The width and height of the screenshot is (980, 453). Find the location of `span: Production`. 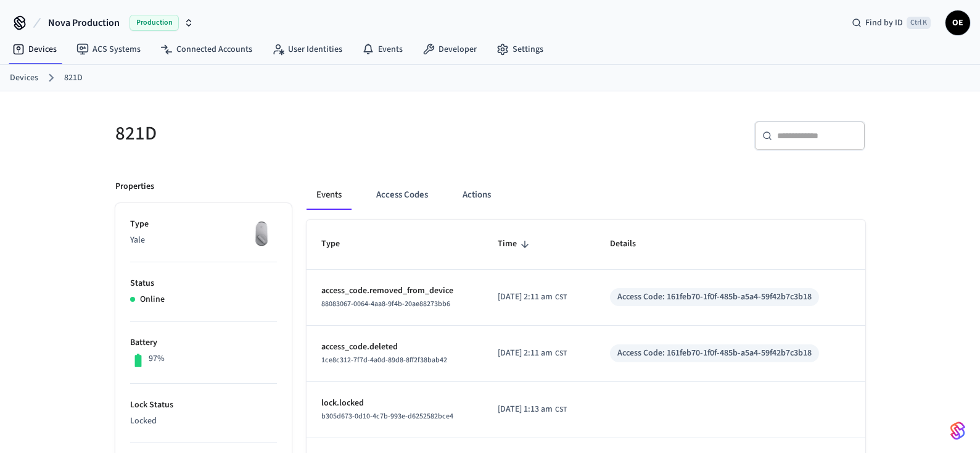

span: Production is located at coordinates (154, 23).